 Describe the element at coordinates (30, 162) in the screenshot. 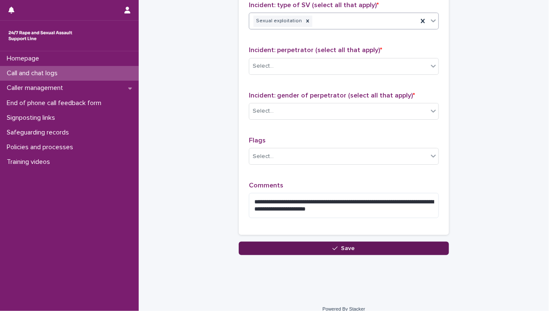

I see `p: Training videos` at that location.